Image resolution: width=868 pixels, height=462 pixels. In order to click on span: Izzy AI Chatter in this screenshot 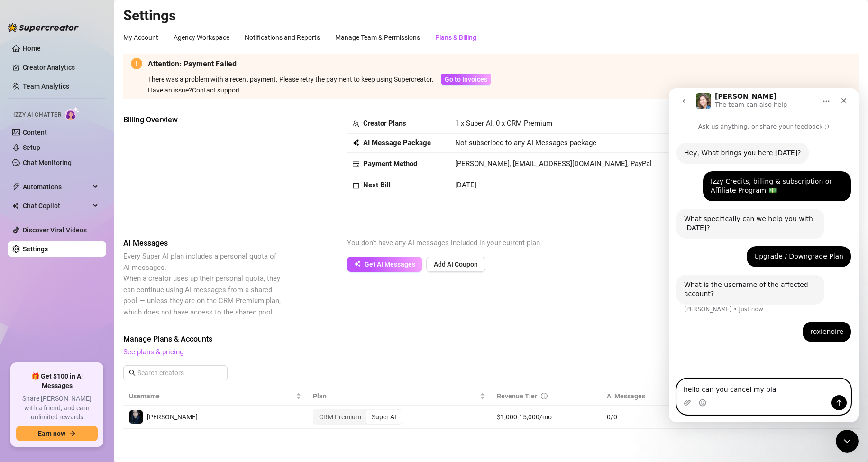, I will do `click(37, 115)`.